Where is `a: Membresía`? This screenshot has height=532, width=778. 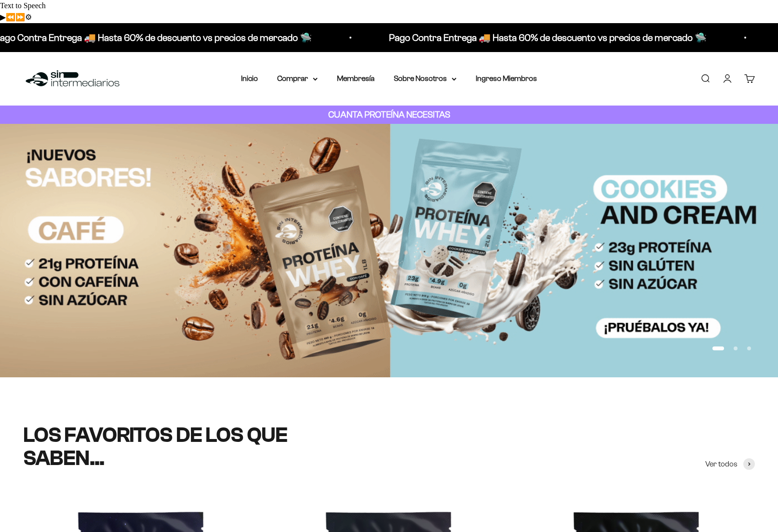
a: Membresía is located at coordinates (356, 78).